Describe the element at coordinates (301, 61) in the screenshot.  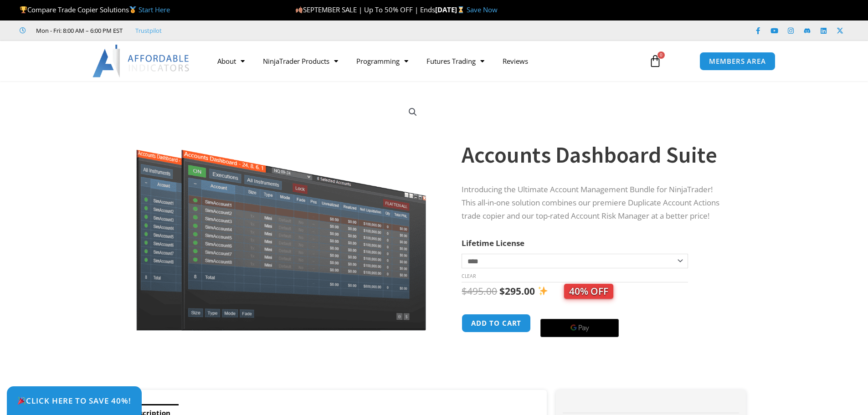
I see `a: NinjaTrader Products` at that location.